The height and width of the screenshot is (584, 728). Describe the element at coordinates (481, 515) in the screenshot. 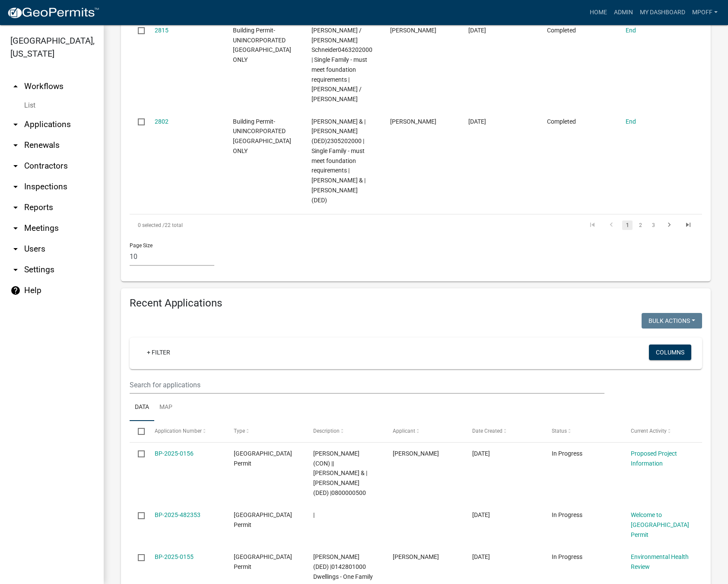

I see `span: 09/22/2025` at that location.